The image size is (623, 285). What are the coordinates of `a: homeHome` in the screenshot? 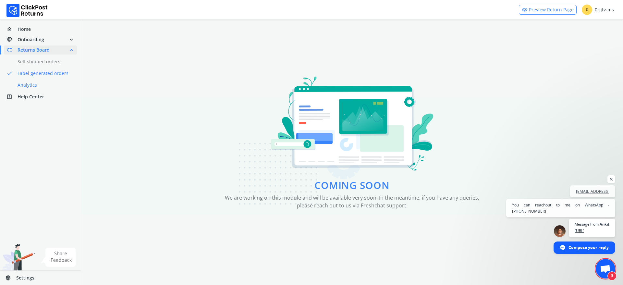 It's located at (40, 29).